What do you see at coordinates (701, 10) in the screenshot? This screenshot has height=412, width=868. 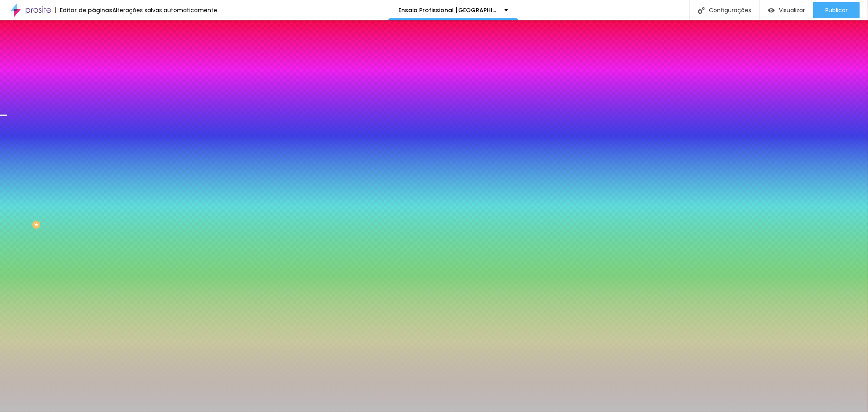 I see `img: Icone` at bounding box center [701, 10].